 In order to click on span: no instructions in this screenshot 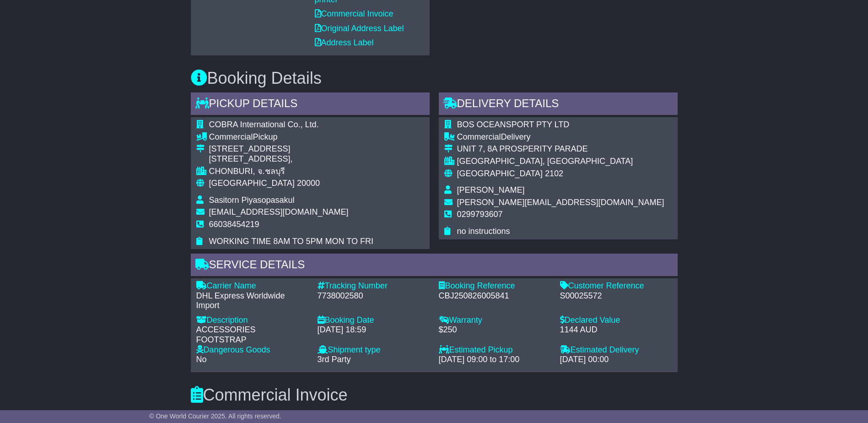, I will do `click(483, 231)`.